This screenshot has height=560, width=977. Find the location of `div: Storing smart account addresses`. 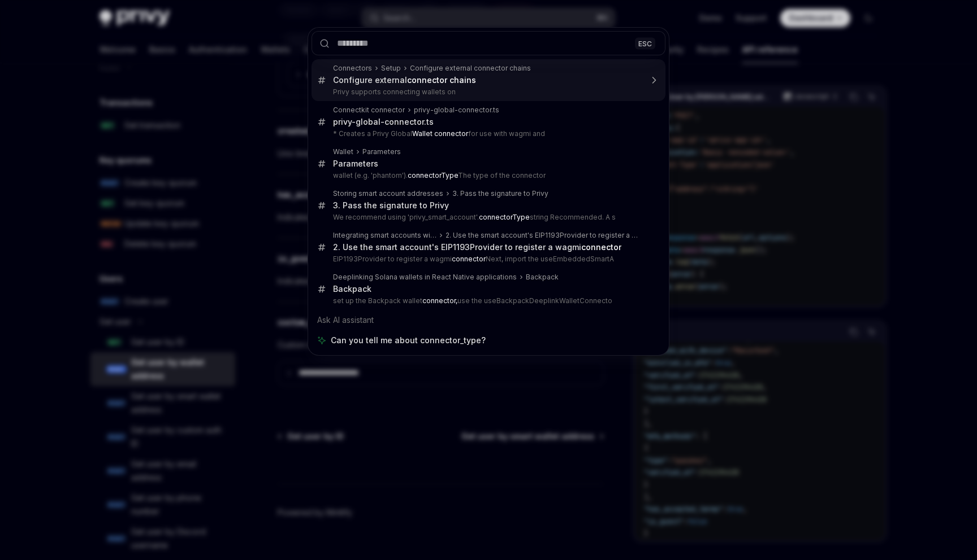

div: Storing smart account addresses is located at coordinates (388, 194).